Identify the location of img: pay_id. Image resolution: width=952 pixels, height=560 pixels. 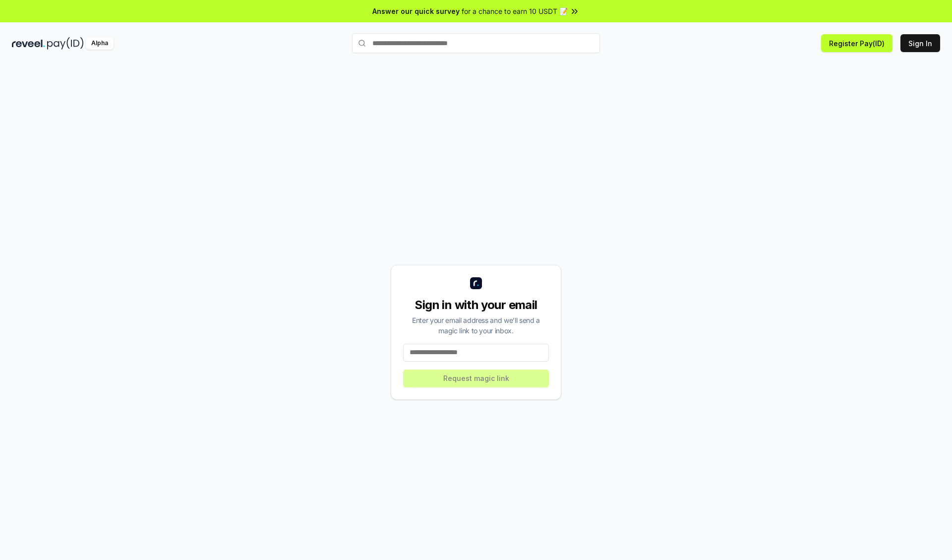
(65, 43).